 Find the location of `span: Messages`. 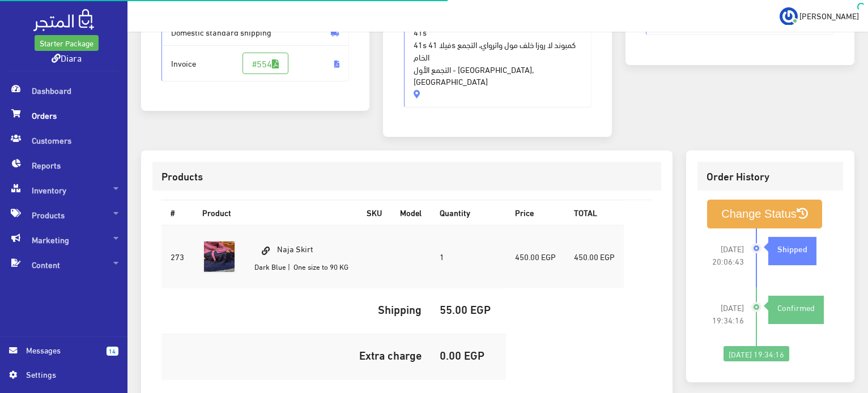

span: Messages is located at coordinates (62, 351).